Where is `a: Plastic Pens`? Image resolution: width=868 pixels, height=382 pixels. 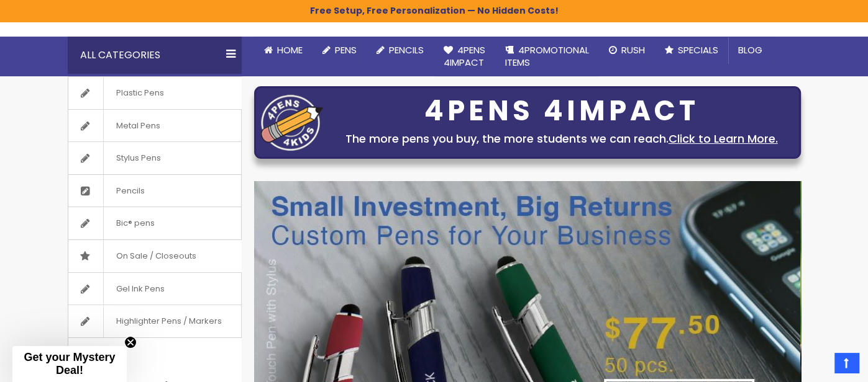 a: Plastic Pens is located at coordinates (154, 93).